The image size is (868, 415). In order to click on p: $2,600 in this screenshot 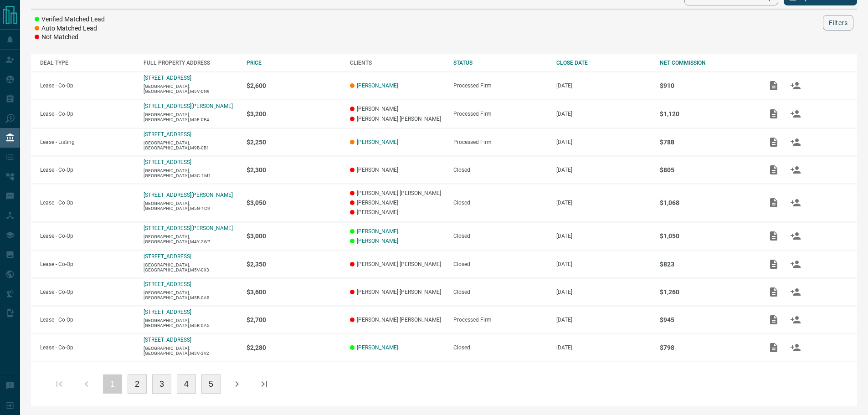, I will do `click(294, 86)`.